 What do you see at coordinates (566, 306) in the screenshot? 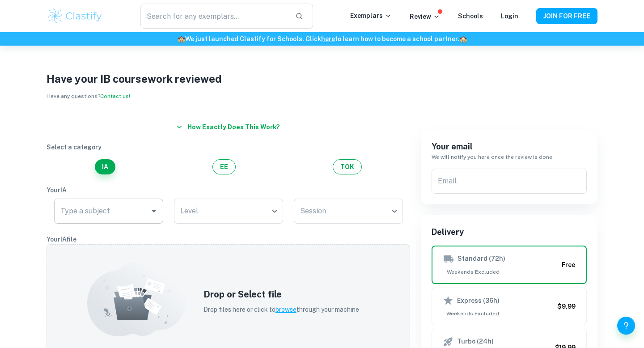
I see `h6: $9.99` at bounding box center [566, 306].